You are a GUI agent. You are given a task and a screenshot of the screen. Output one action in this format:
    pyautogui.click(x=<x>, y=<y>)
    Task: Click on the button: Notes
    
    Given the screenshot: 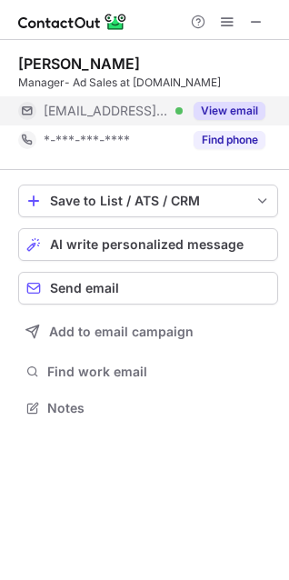 What is the action you would take?
    pyautogui.click(x=148, y=408)
    